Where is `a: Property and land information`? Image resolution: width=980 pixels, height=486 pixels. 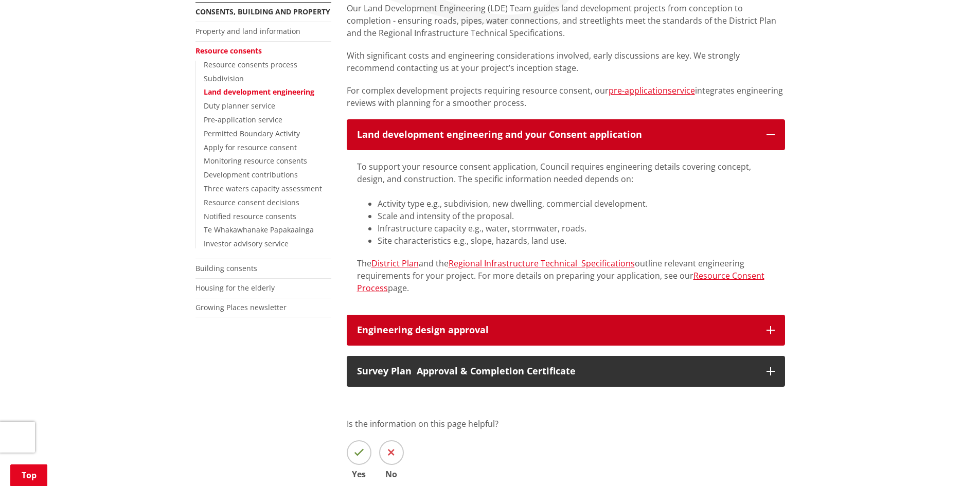
a: Property and land information is located at coordinates (248, 31).